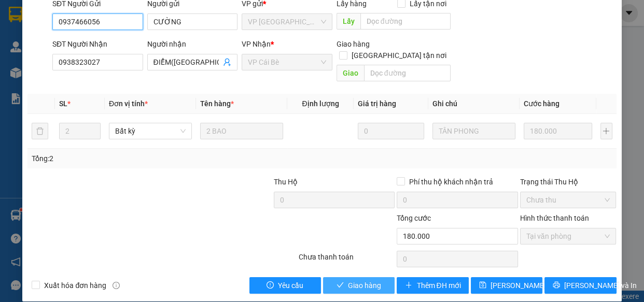 The image size is (644, 302). I want to click on span: user-add, so click(227, 62).